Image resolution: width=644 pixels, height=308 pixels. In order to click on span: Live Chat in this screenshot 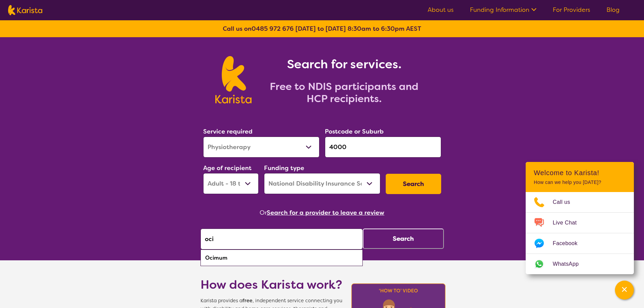, I will do `click(568, 223)`.